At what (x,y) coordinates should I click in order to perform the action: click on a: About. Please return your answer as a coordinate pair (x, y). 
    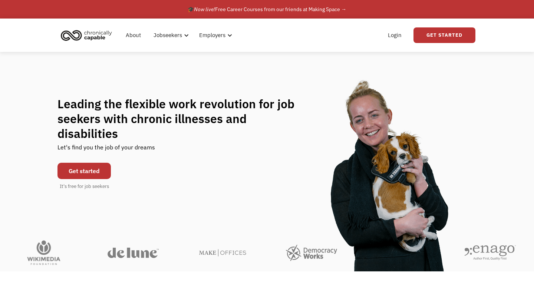
    Looking at the image, I should click on (133, 35).